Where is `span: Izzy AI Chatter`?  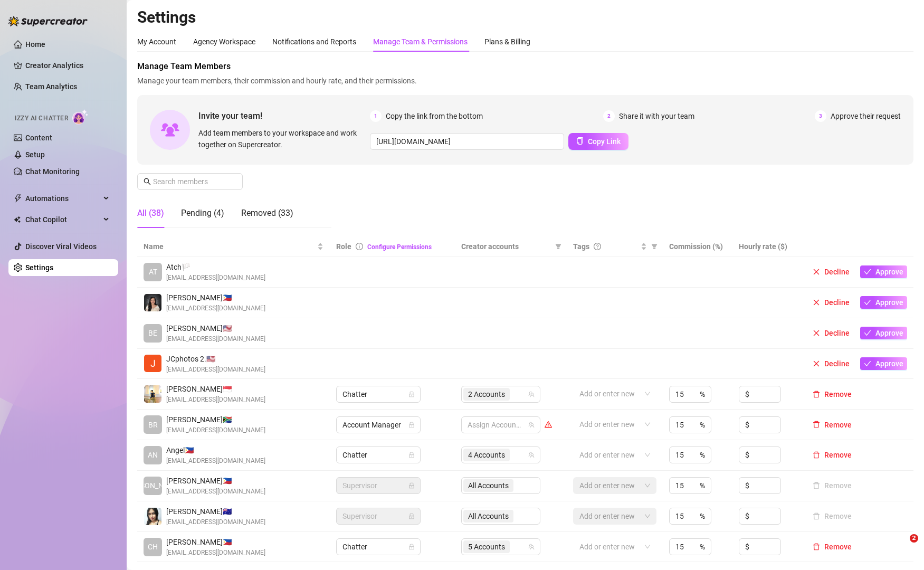
span: Izzy AI Chatter is located at coordinates (41, 118).